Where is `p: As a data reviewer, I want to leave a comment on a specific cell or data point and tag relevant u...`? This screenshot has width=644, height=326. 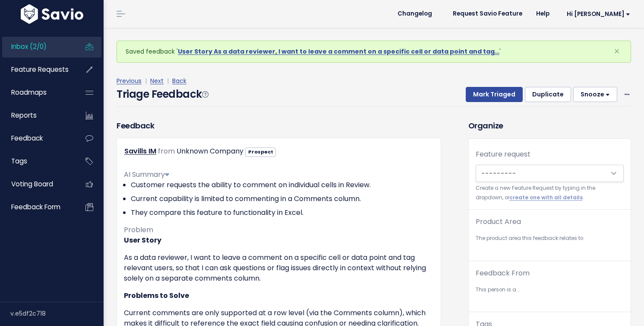
p: As a data reviewer, I want to leave a comment on a specific cell or data point and tag relevant u... is located at coordinates (279, 268).